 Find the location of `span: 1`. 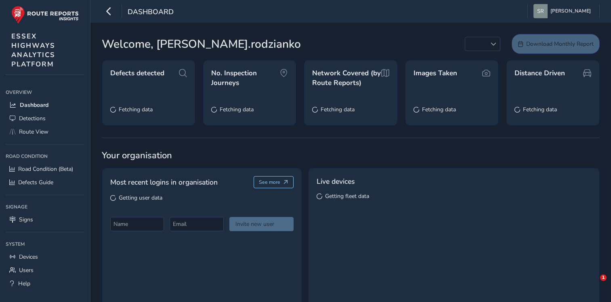

span: 1 is located at coordinates (604, 277).